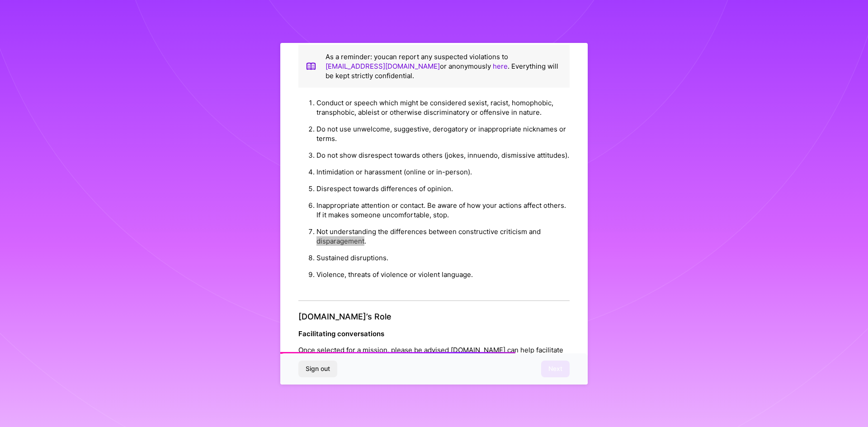 This screenshot has height=427, width=868. I want to click on li: Do not show disrespect towards others (jokes, innuendo, dismissive attitudes)., so click(443, 155).